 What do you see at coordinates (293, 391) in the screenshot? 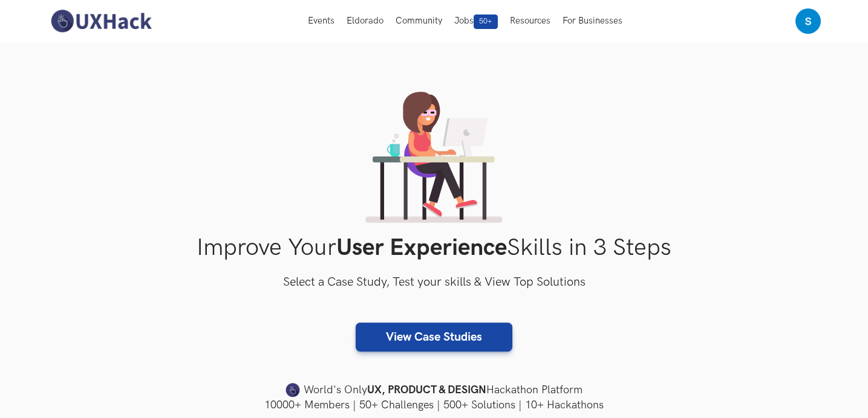
I see `img: uxhack-favicon-image.png` at bounding box center [293, 391].